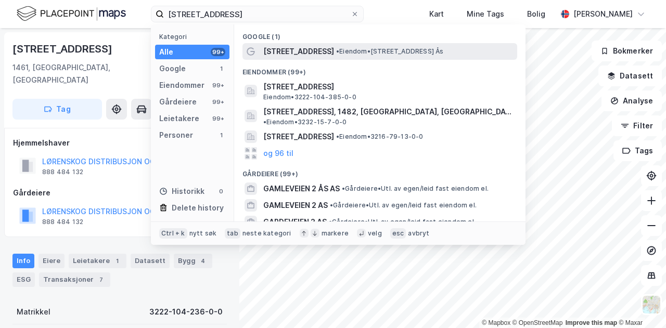 The height and width of the screenshot is (328, 666). What do you see at coordinates (278, 154) in the screenshot?
I see `button: og 96 til` at bounding box center [278, 154].